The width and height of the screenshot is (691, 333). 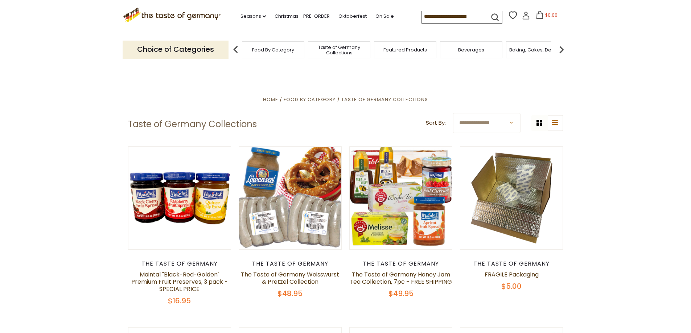 I want to click on img: The Taste of Germany Honey Jam Tea Collection, 7pc - FREE SHIPPING, so click(x=401, y=198).